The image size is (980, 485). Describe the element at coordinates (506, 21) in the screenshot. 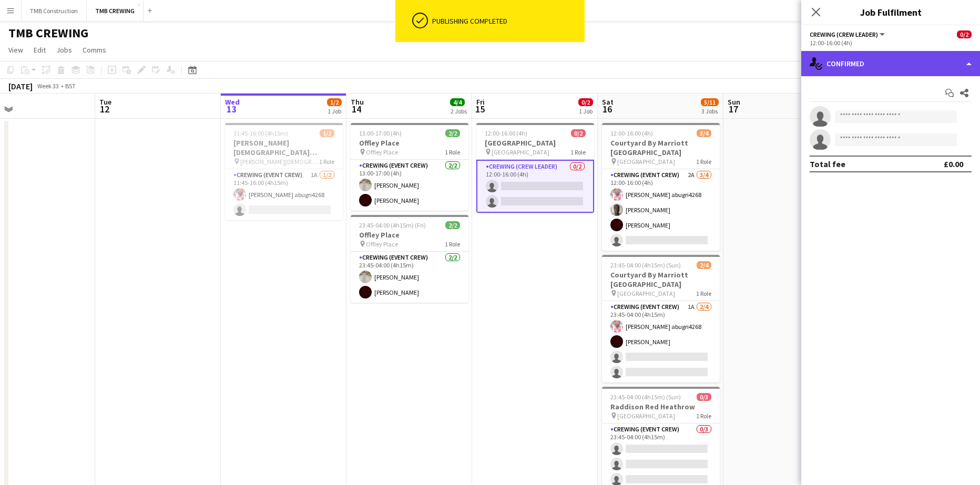

I see `div: Publishing completed` at that location.